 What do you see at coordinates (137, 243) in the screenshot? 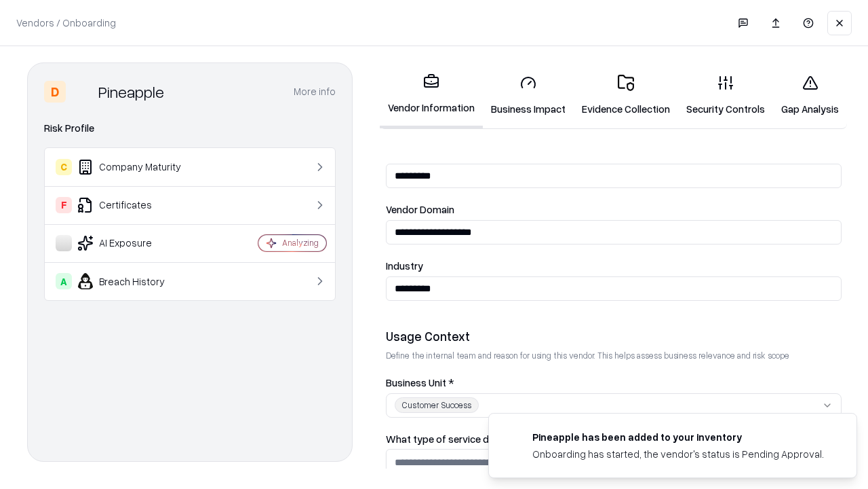
I see `div: AI Exposure` at bounding box center [137, 243].